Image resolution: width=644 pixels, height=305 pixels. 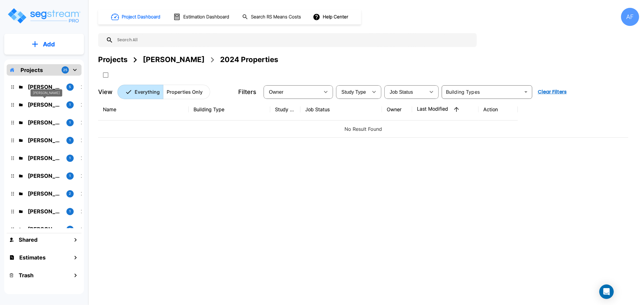 What do you see at coordinates (552, 92) in the screenshot?
I see `button: Clear Filters` at bounding box center [552, 92].